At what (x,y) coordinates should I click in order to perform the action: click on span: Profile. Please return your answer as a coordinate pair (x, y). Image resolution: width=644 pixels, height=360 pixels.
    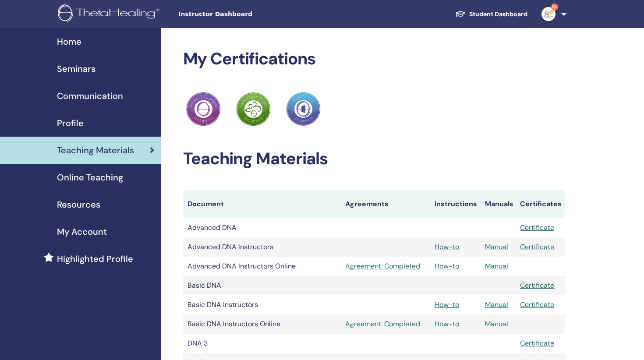
    Looking at the image, I should click on (70, 123).